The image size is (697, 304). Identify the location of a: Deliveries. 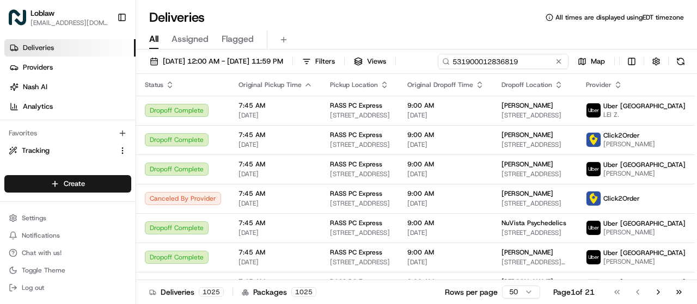
(70, 48).